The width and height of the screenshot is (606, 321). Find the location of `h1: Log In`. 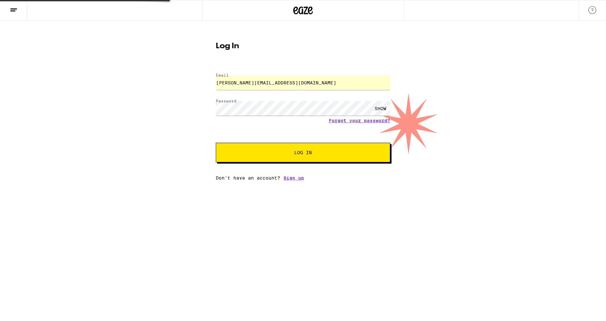

h1: Log In is located at coordinates (303, 46).